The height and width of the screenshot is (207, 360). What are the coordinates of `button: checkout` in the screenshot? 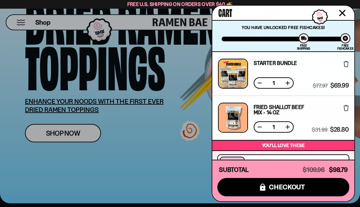 It's located at (283, 187).